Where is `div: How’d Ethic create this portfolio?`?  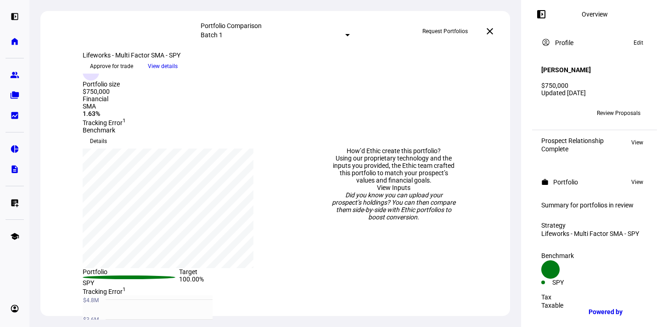 div: How’d Ethic create this portfolio? is located at coordinates (394, 151).